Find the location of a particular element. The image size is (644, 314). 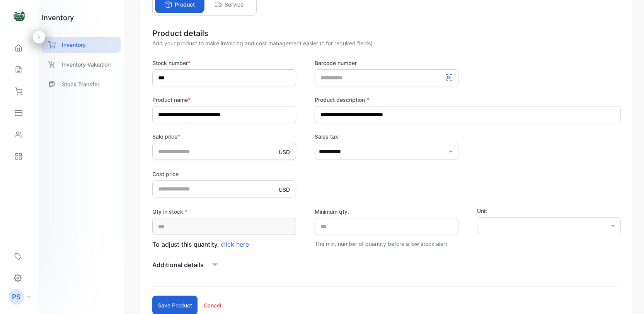

p: Service is located at coordinates (235, 4).